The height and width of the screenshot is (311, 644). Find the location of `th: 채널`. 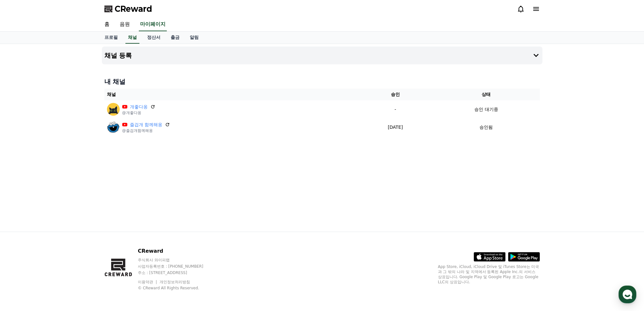

th: 채널 is located at coordinates (231, 94).